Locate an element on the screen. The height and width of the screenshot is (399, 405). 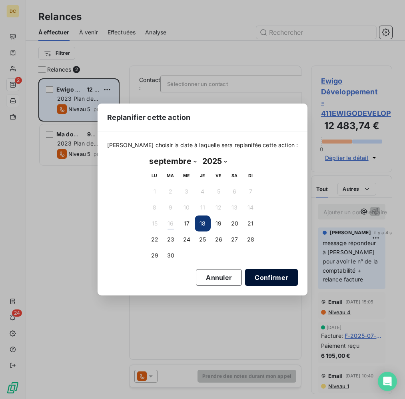
button: 19 is located at coordinates (219, 224).